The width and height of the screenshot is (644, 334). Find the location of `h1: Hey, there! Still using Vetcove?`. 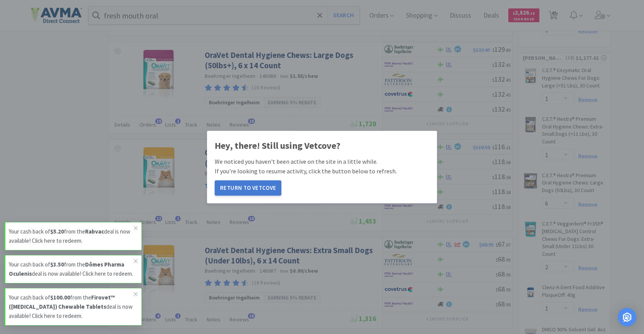

h1: Hey, there! Still using Vetcove? is located at coordinates (322, 145).